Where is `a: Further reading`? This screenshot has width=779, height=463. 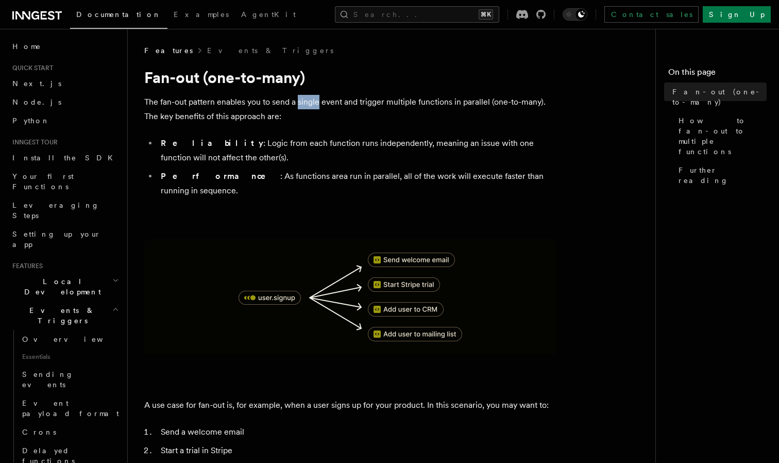
a: Further reading is located at coordinates (720, 175).